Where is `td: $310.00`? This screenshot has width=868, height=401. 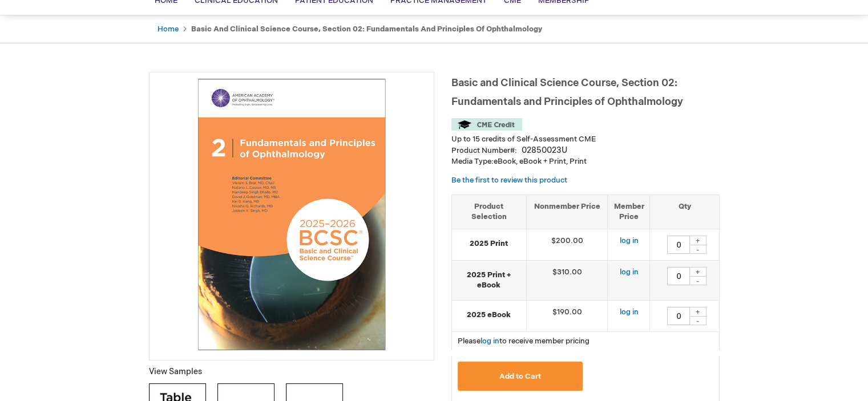 td: $310.00 is located at coordinates (567, 280).